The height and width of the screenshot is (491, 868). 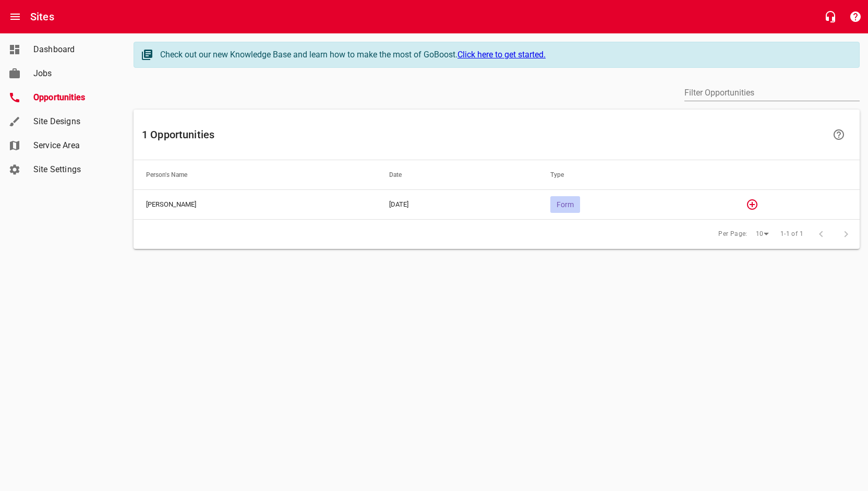 I want to click on a: Learn more about your Opportunities, so click(x=839, y=135).